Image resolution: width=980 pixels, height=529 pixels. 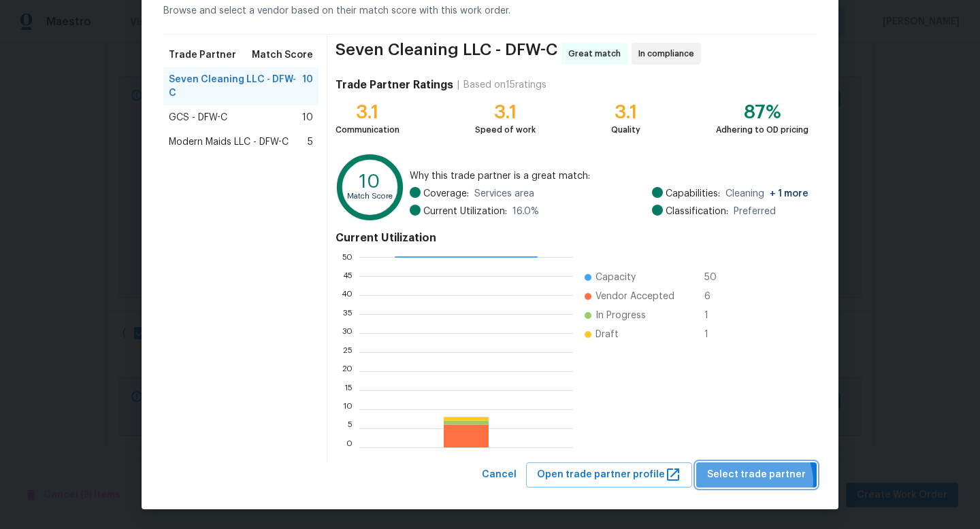 What do you see at coordinates (609, 176) in the screenshot?
I see `span: Why this trade partner is a great match:` at bounding box center [609, 176].